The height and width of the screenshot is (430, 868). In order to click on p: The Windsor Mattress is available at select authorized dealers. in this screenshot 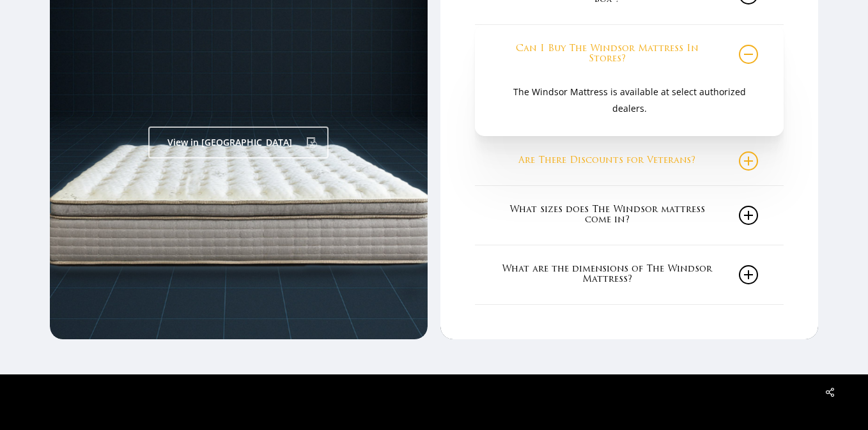, I will do `click(629, 101)`.